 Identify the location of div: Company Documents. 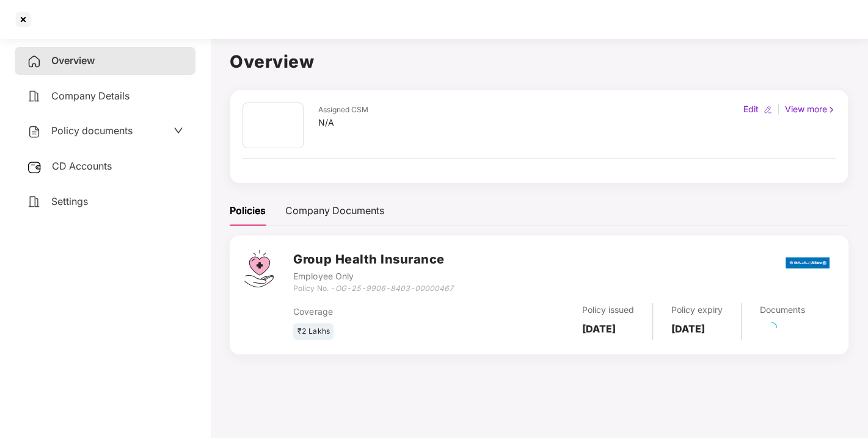
(335, 211).